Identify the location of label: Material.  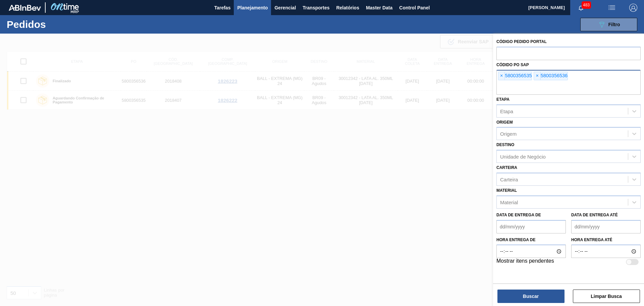
(507, 190).